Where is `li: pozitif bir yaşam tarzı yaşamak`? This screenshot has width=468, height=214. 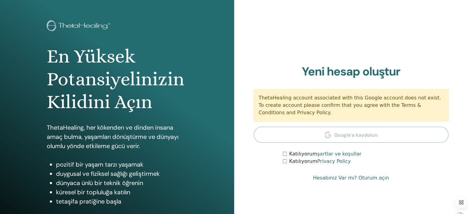 li: pozitif bir yaşam tarzı yaşamak is located at coordinates (122, 164).